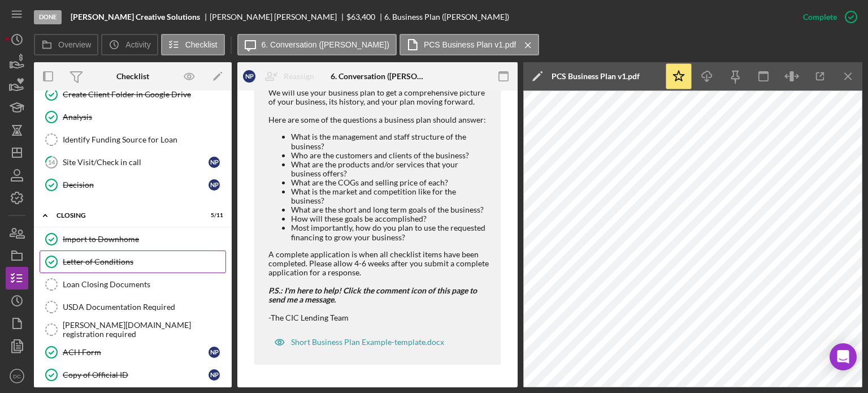 This screenshot has height=393, width=868. What do you see at coordinates (282, 77) in the screenshot?
I see `button: NPReassign` at bounding box center [282, 77].